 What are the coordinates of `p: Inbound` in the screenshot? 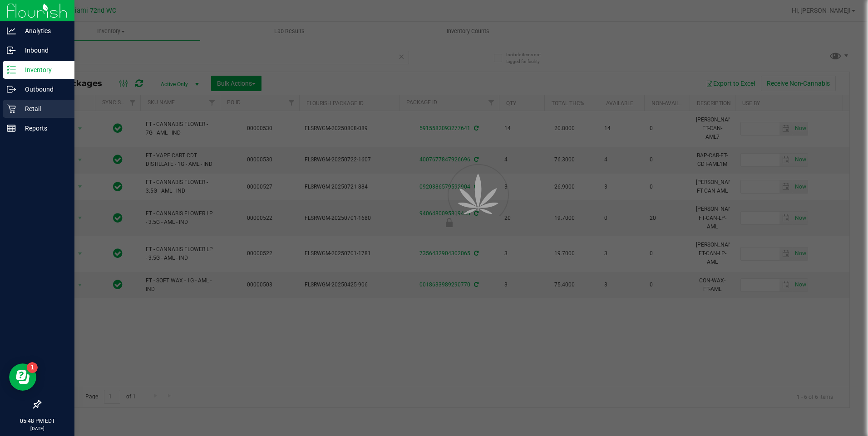 It's located at (43, 51).